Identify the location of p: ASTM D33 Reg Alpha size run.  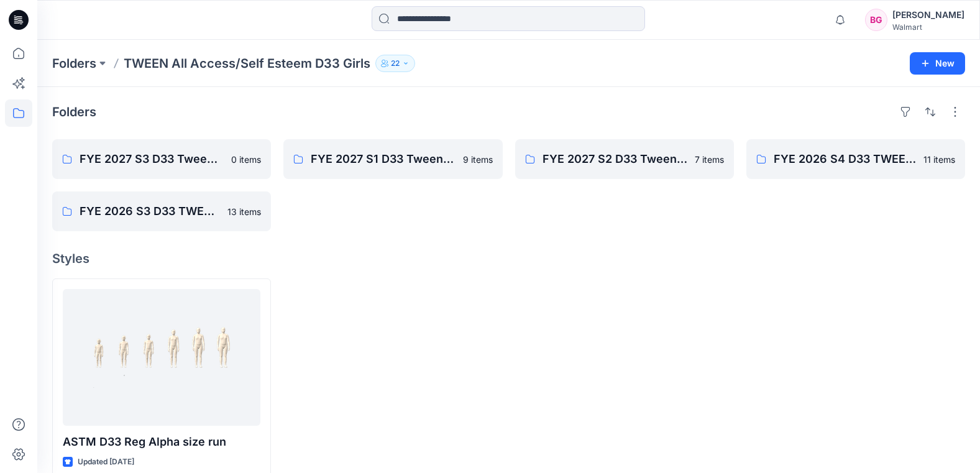
(161, 442).